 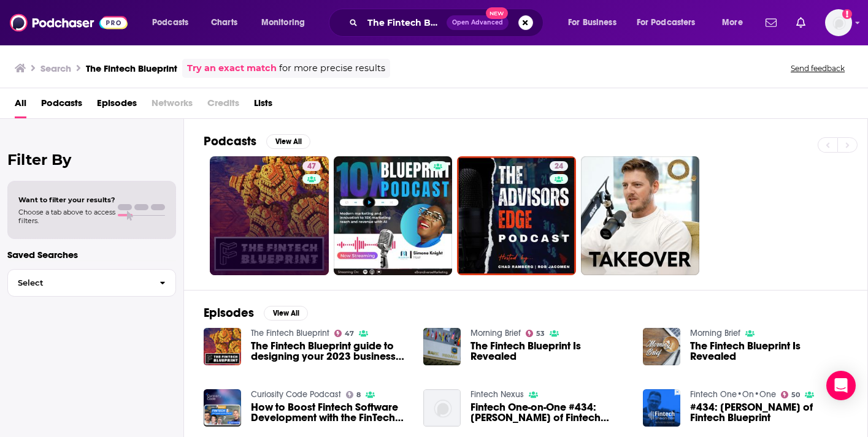 What do you see at coordinates (230, 141) in the screenshot?
I see `h2: Podcasts` at bounding box center [230, 141].